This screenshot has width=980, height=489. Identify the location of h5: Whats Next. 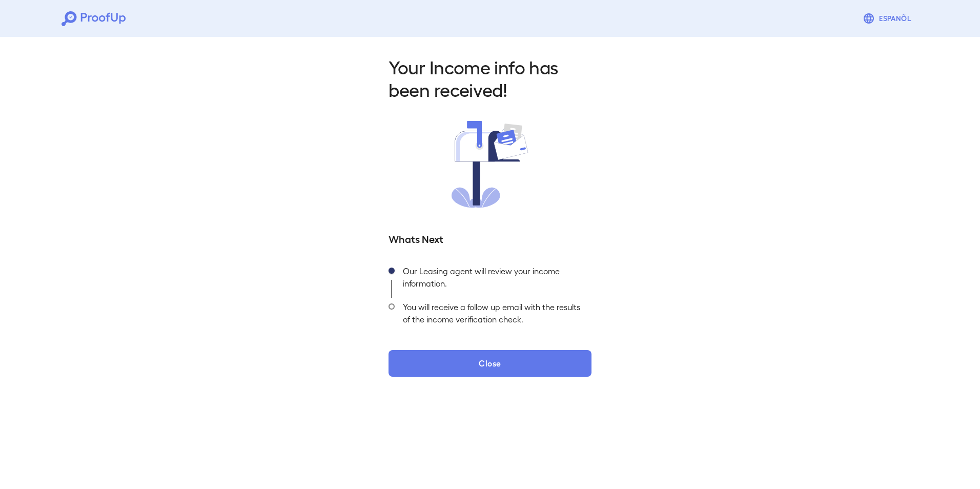
(490, 238).